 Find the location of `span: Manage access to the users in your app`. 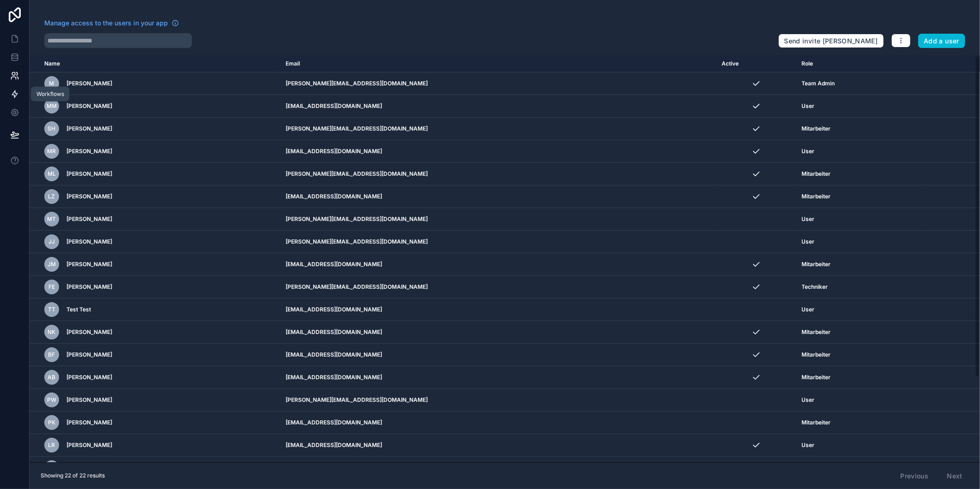

span: Manage access to the users in your app is located at coordinates (106, 23).